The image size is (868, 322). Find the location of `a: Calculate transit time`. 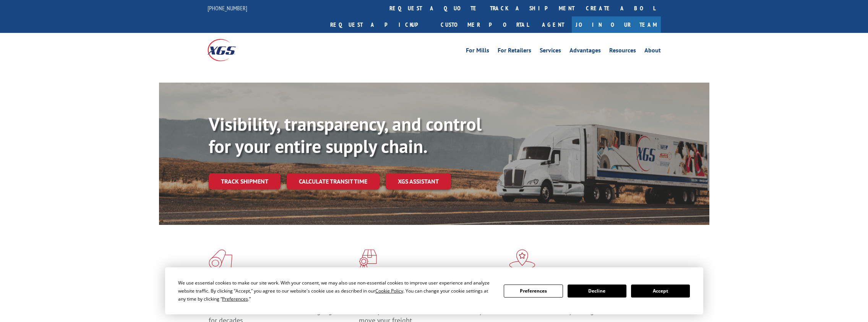

a: Calculate transit time is located at coordinates (333, 181).